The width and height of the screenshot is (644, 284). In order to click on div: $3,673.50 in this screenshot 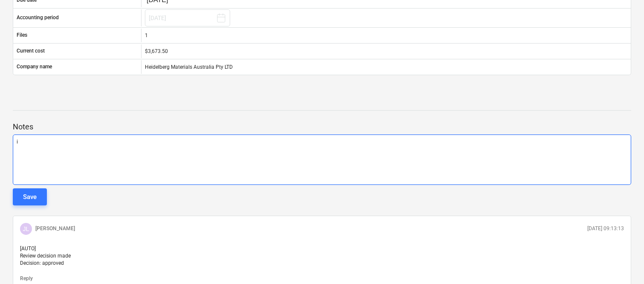, I will do `click(386, 51)`.